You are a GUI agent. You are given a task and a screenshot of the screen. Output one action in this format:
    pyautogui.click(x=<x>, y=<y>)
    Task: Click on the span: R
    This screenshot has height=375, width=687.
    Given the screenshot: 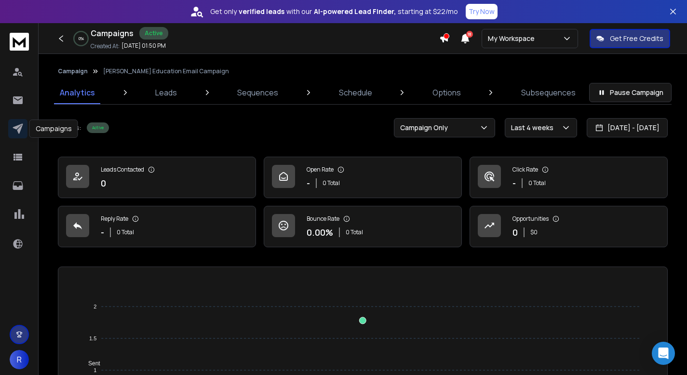 What is the action you would take?
    pyautogui.click(x=19, y=359)
    